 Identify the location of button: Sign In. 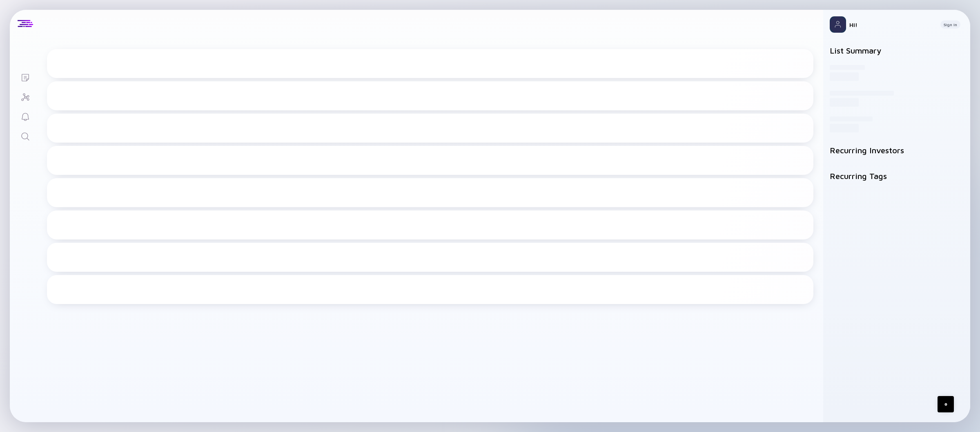
(950, 24).